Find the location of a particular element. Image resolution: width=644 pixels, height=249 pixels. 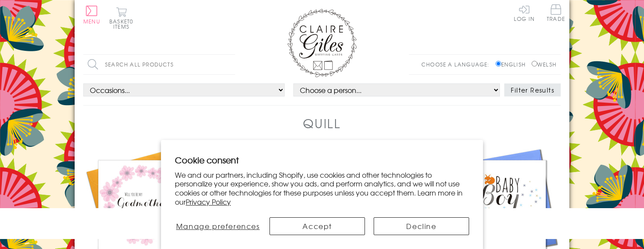

span: Menu is located at coordinates (92, 21).